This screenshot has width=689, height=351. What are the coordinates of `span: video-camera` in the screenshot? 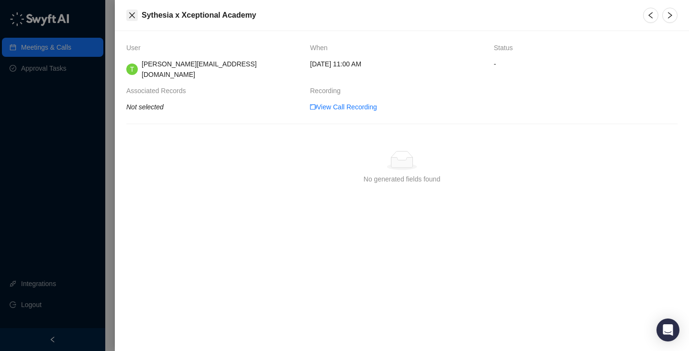 It's located at (313, 107).